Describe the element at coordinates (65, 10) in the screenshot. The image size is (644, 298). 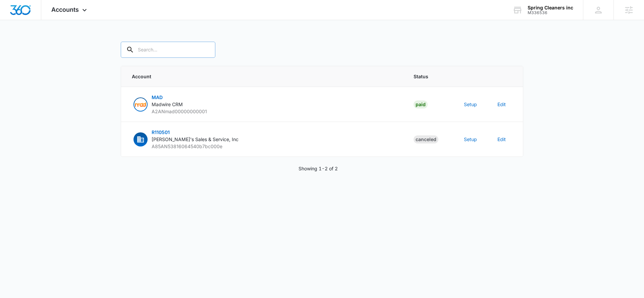
I see `span: Accounts` at that location.